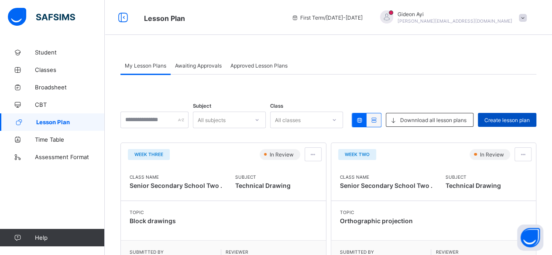 The image size is (552, 255). What do you see at coordinates (70, 87) in the screenshot?
I see `span: Broadsheet` at bounding box center [70, 87].